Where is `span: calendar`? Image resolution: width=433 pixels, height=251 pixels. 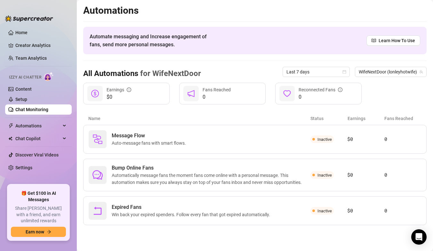
span: calendar is located at coordinates (344, 72).